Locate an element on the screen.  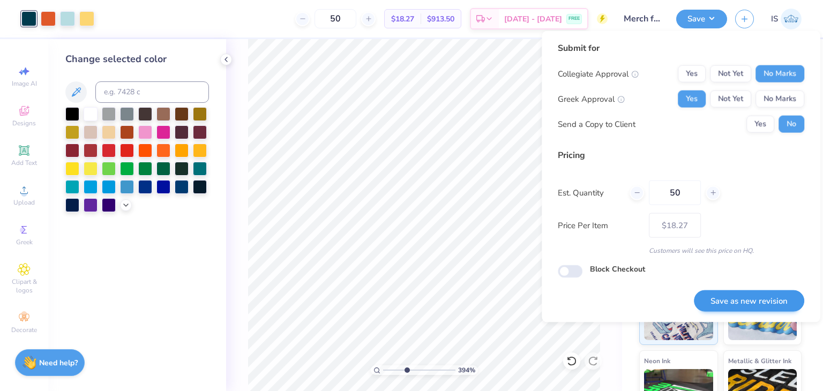
button: Save is located at coordinates (701, 19).